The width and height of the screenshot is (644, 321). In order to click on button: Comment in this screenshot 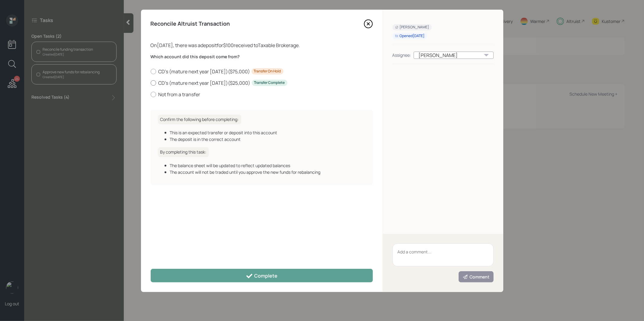, I will do `click(476, 277)`.